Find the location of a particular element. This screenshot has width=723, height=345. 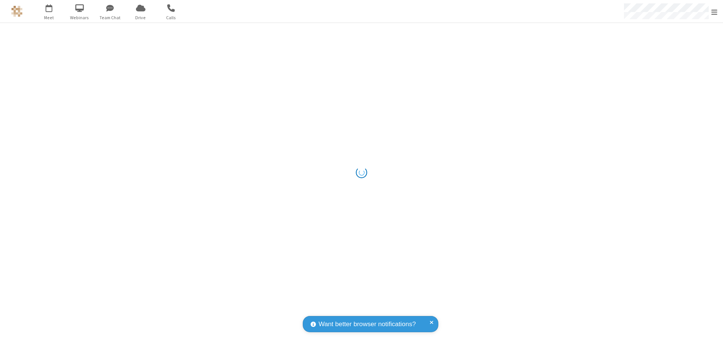

span: Drive is located at coordinates (141, 18).